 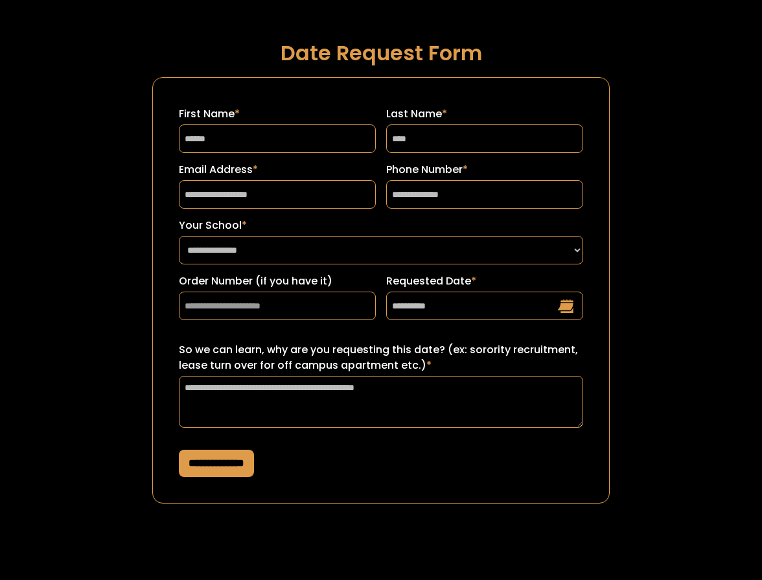 I want to click on form: Request a Date Form, so click(x=381, y=290).